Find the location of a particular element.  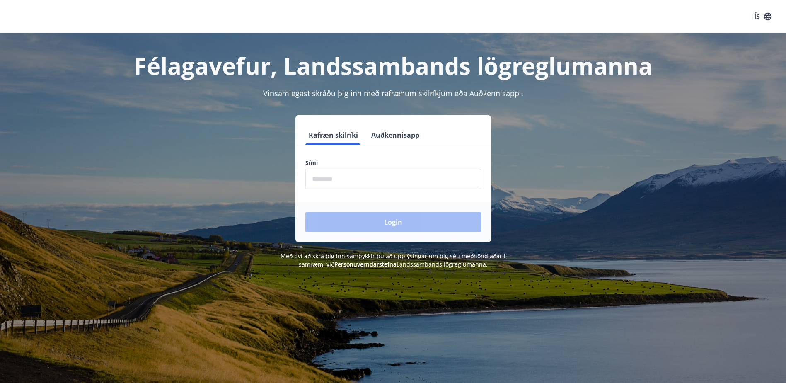

button: Rafræn skilríki is located at coordinates (333, 135).